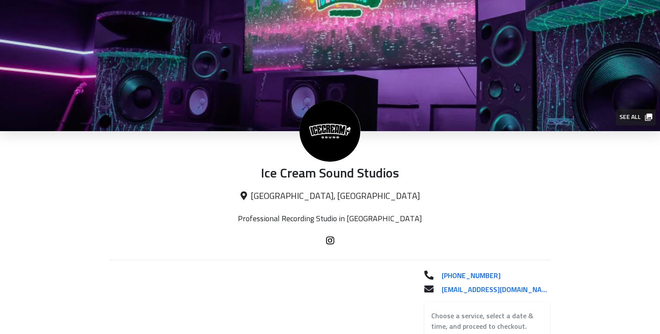  What do you see at coordinates (330, 131) in the screenshot?
I see `img: Ice Cream Sound Studios` at bounding box center [330, 131].